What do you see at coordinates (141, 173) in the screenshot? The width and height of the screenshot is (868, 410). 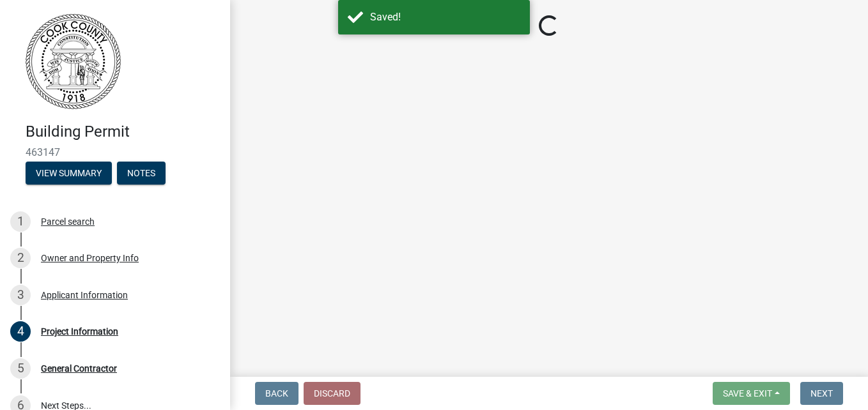 I see `button: Notes` at bounding box center [141, 173].